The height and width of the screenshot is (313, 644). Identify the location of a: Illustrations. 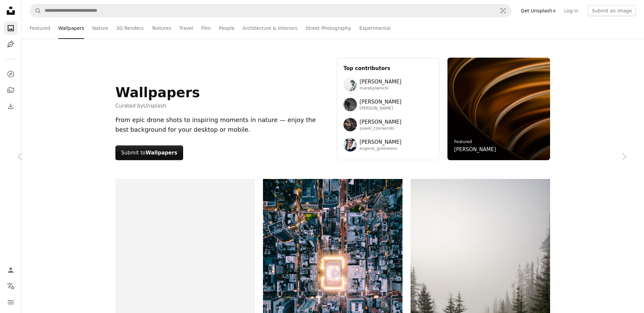
(11, 44).